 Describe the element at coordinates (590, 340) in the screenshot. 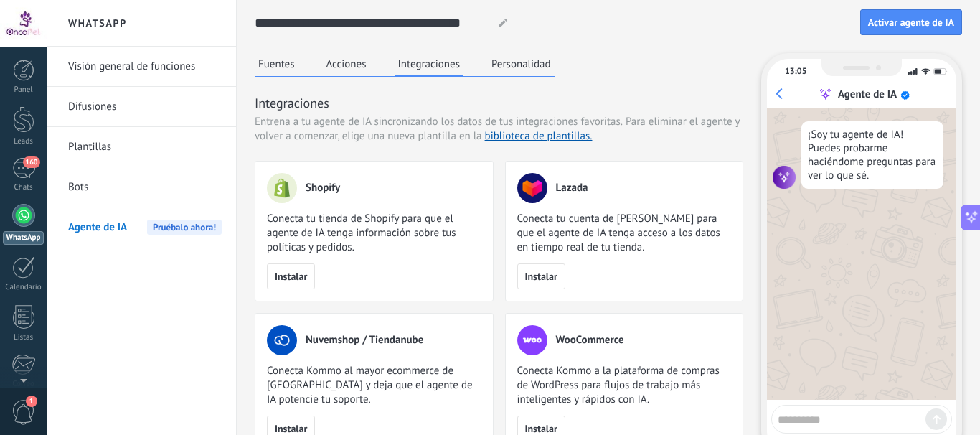

I see `span: WooCommerce` at that location.